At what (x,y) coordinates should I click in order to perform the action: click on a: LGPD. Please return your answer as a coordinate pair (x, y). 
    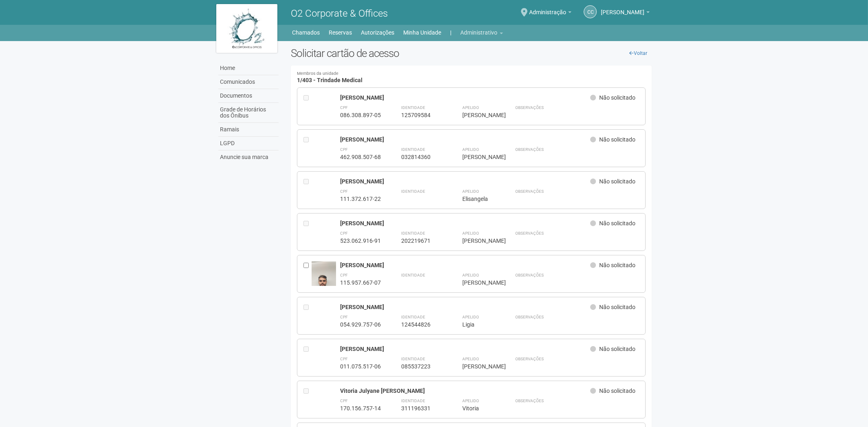
    Looking at the image, I should click on (248, 143).